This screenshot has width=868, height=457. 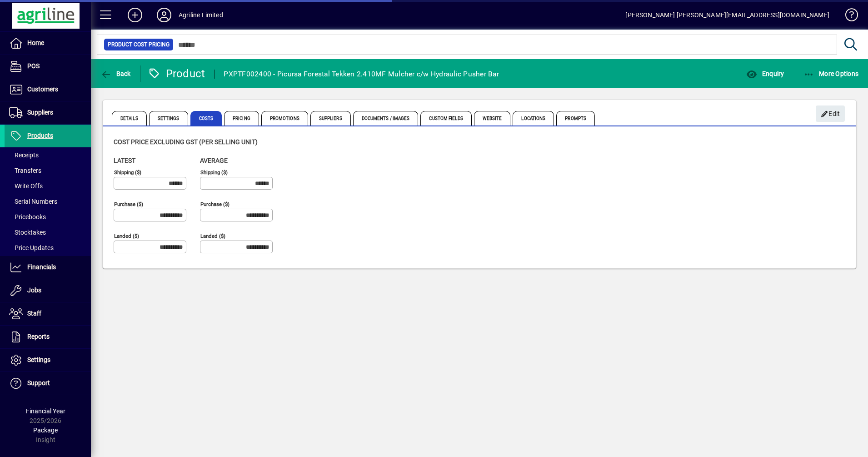 What do you see at coordinates (48, 89) in the screenshot?
I see `a: Customers` at bounding box center [48, 89].